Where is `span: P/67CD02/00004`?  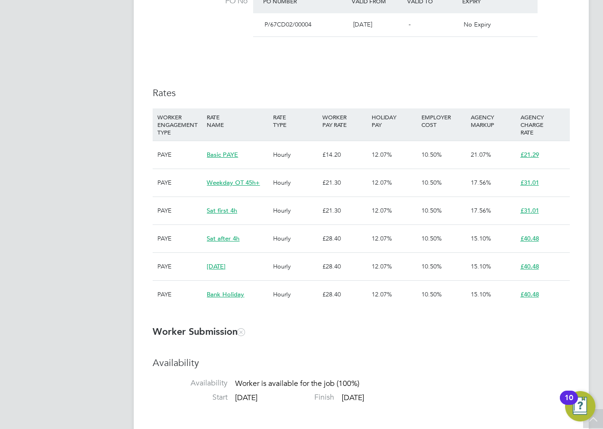 span: P/67CD02/00004 is located at coordinates (288, 24).